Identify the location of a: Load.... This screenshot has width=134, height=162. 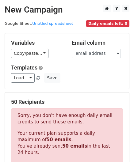
(23, 78).